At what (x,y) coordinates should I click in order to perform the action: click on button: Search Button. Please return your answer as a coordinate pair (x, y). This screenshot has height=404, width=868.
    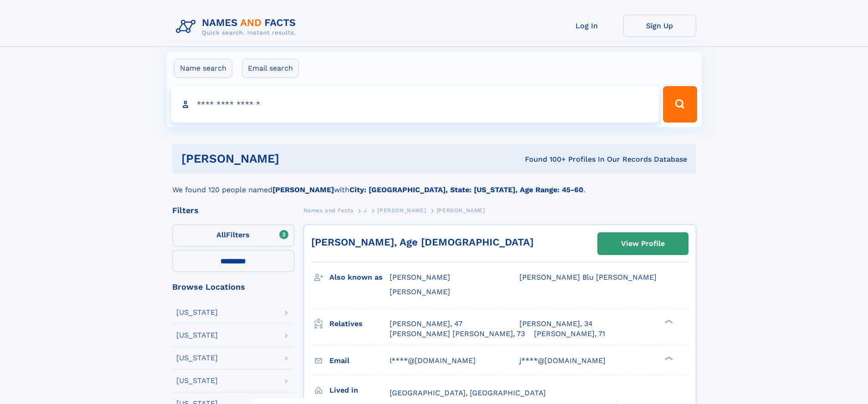
    Looking at the image, I should click on (680, 105).